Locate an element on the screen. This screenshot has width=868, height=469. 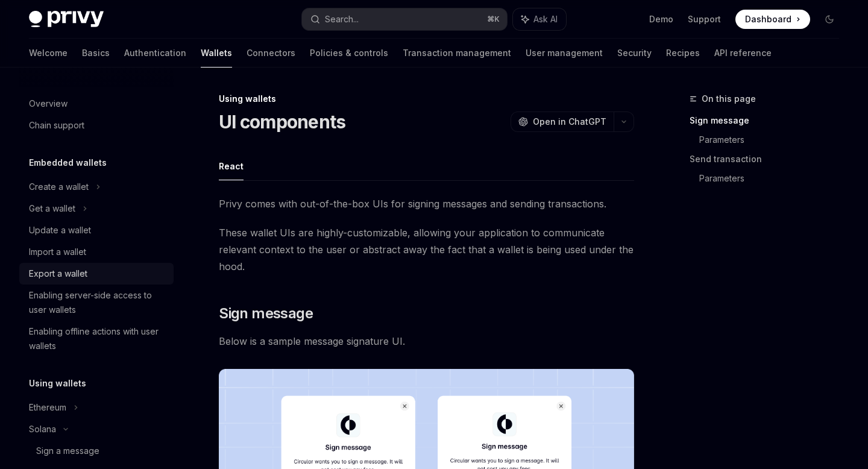
a: Basics is located at coordinates (96, 53).